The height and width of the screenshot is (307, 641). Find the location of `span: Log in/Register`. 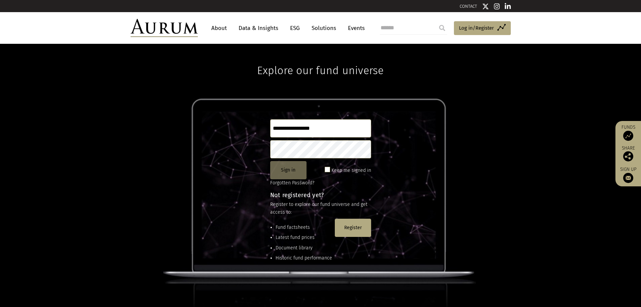

span: Log in/Register is located at coordinates (477, 28).